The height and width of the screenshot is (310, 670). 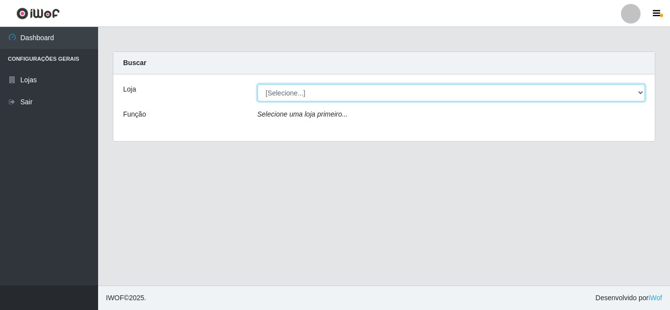 I want to click on span: Desenvolvido por, so click(x=628, y=298).